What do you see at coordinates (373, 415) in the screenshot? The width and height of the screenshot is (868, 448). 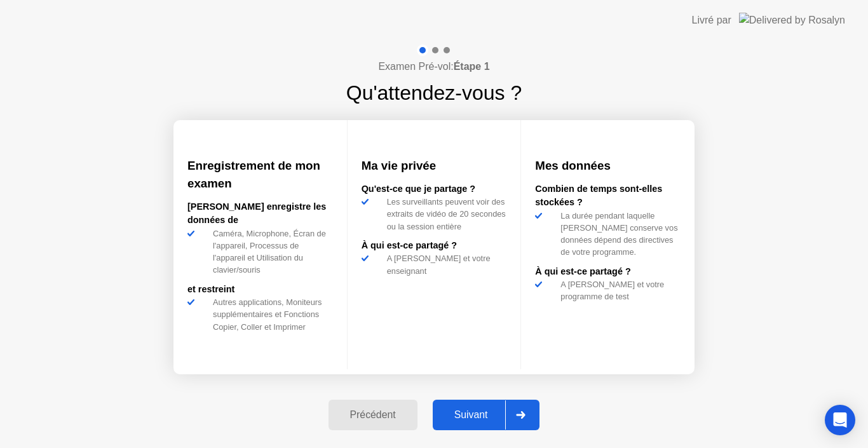 I see `div: Précédent` at bounding box center [373, 415].